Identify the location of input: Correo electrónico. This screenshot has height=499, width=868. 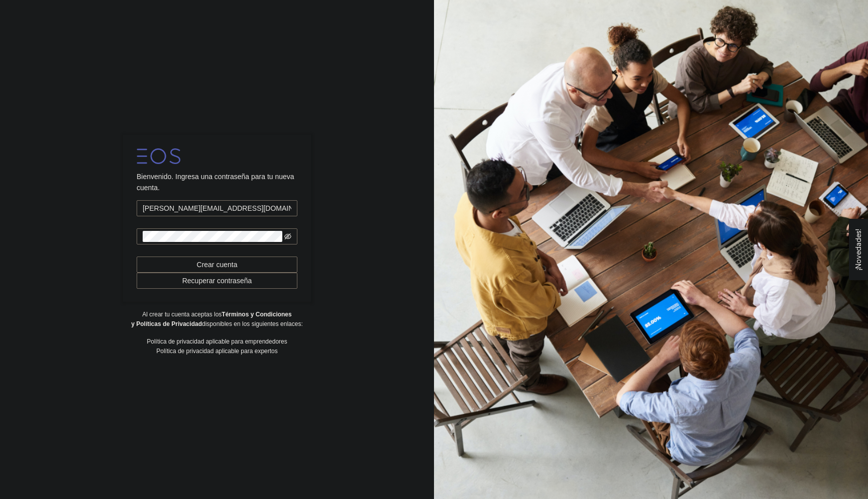
(217, 208).